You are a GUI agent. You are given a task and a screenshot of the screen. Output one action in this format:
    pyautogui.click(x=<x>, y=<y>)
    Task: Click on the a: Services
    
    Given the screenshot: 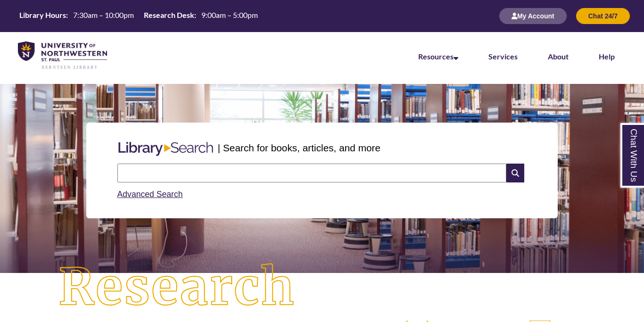 What is the action you would take?
    pyautogui.click(x=503, y=56)
    